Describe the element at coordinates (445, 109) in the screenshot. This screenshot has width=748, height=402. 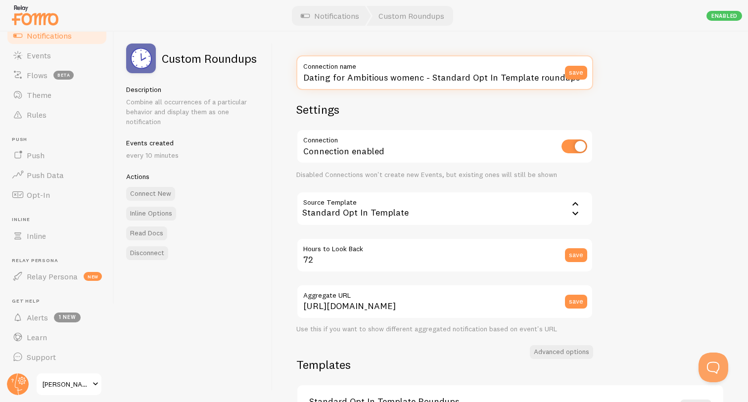
I see `h2: Settings` at that location.